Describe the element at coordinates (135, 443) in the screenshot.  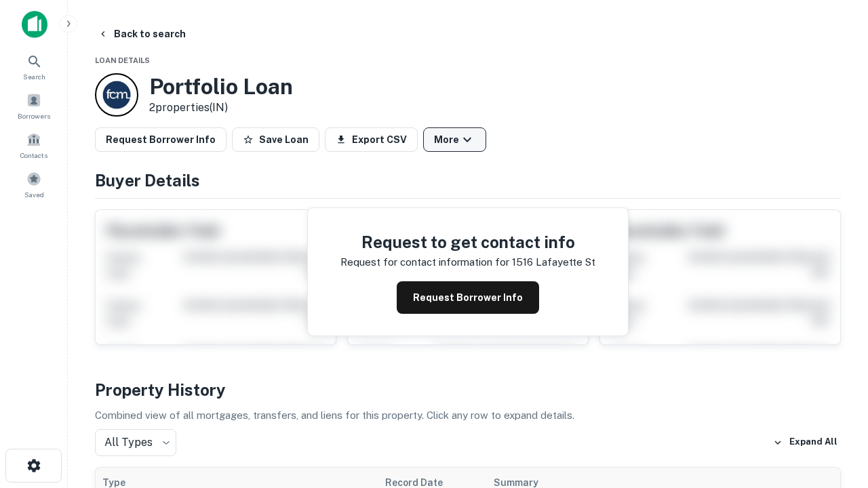
I see `div: All Types` at that location.